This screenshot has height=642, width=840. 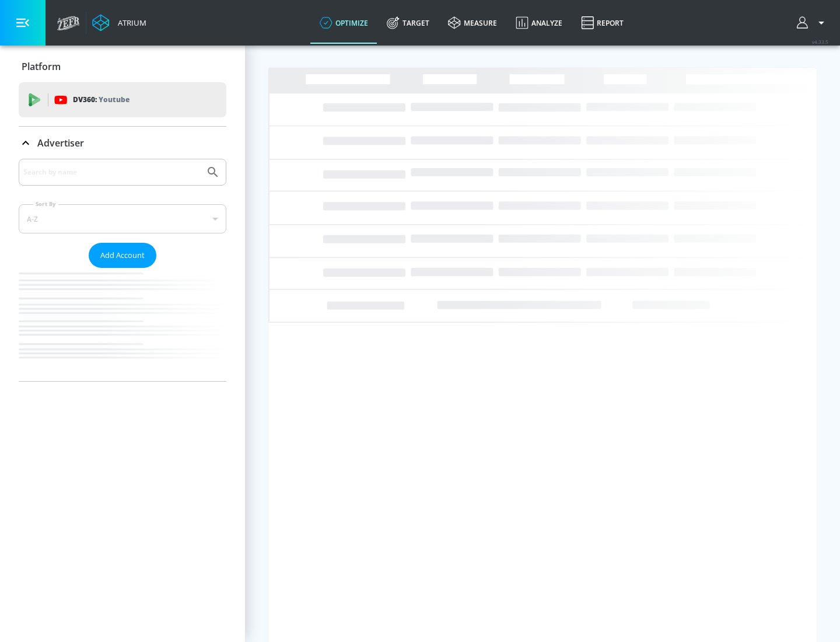 What do you see at coordinates (122, 66) in the screenshot?
I see `div: Platform` at bounding box center [122, 66].